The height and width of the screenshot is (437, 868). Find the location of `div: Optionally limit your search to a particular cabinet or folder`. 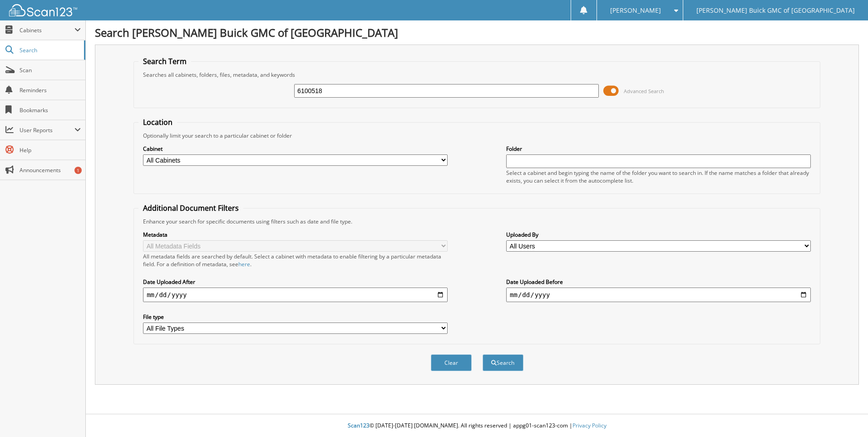

div: Optionally limit your search to a particular cabinet or folder is located at coordinates (477, 135).